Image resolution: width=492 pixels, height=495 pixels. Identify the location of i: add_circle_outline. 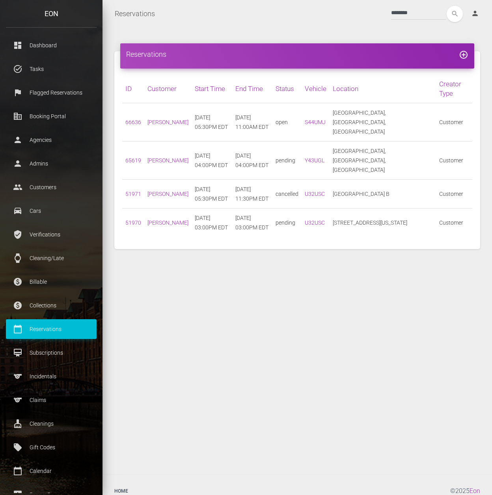
(464, 55).